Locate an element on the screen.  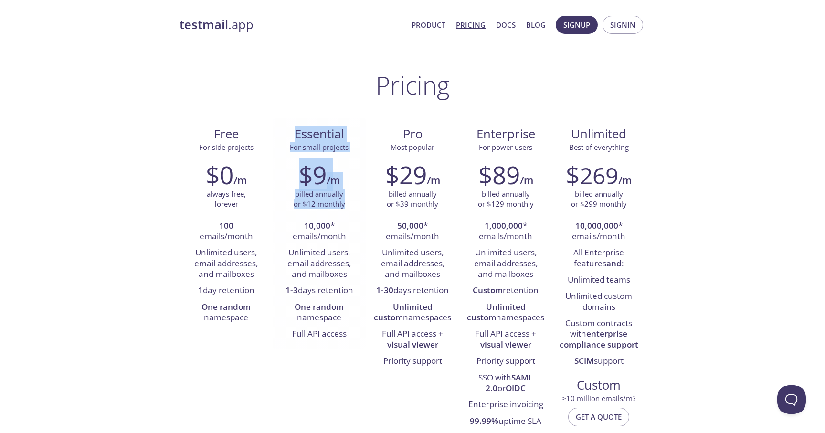
span: Free is located at coordinates (226, 134).